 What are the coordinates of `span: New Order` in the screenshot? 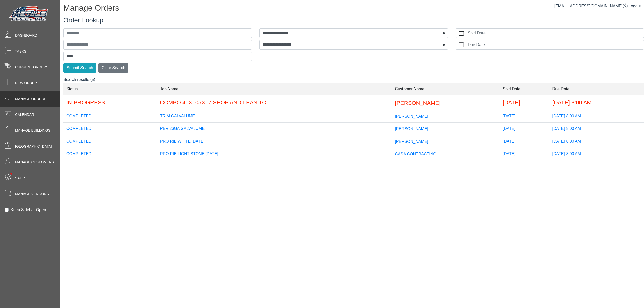 It's located at (26, 83).